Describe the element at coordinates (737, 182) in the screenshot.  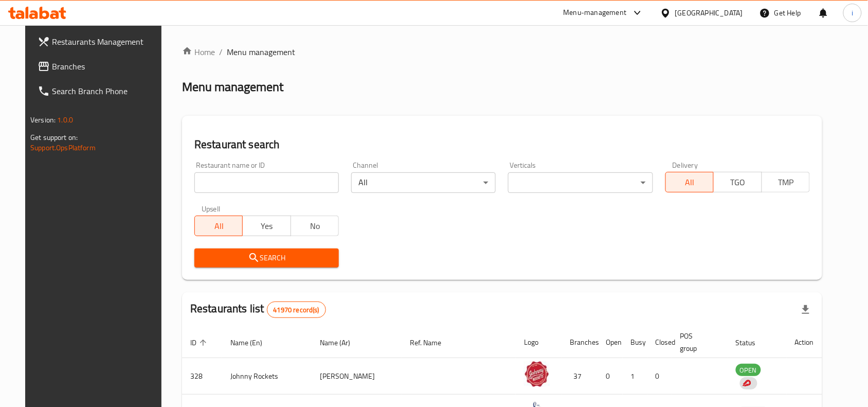
I see `span: TGO` at that location.